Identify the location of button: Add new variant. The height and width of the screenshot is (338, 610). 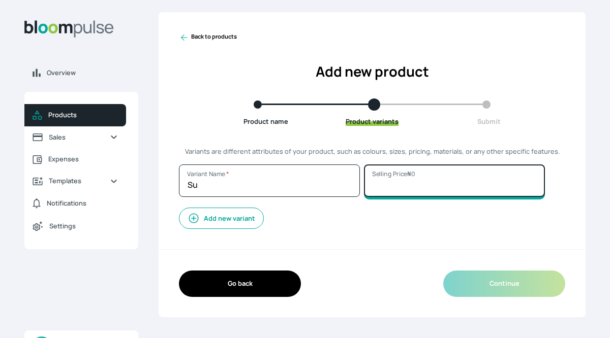
(221, 218).